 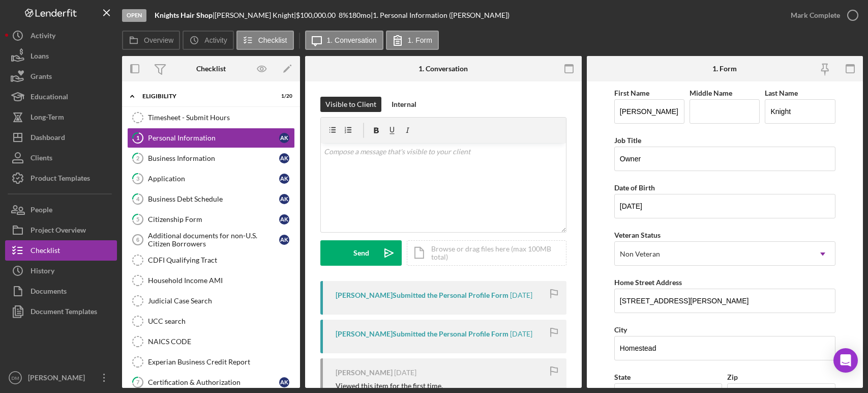 What do you see at coordinates (58, 231) in the screenshot?
I see `div: Project Overview` at bounding box center [58, 231].